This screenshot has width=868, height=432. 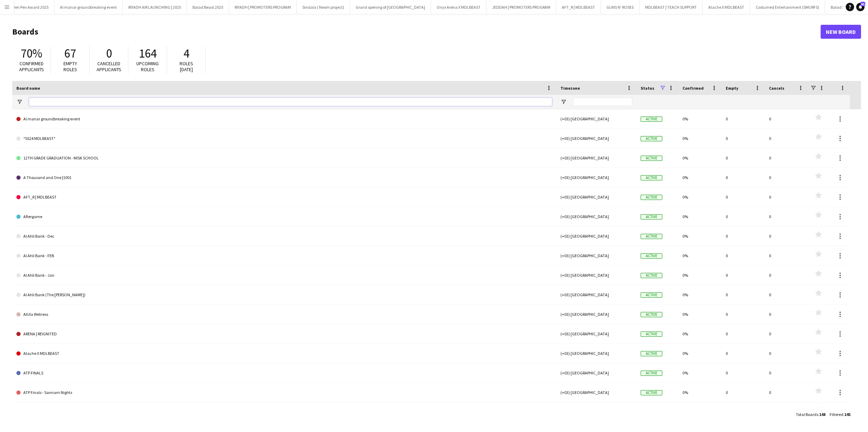 I want to click on span: 67, so click(x=70, y=54).